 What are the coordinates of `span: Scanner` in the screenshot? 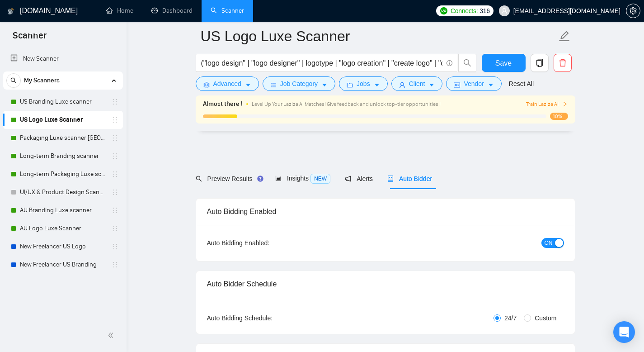 It's located at (29, 39).